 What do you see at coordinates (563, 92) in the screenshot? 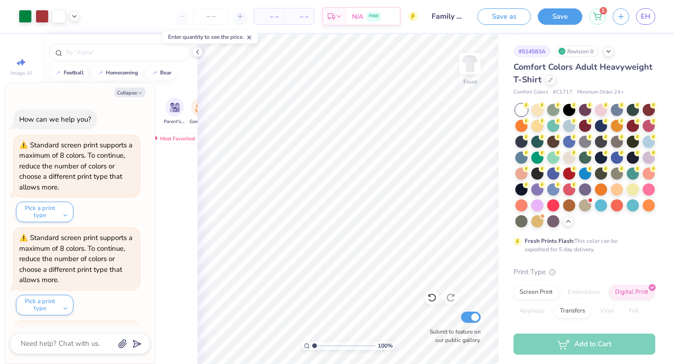
I see `span: # C1717` at bounding box center [563, 92].